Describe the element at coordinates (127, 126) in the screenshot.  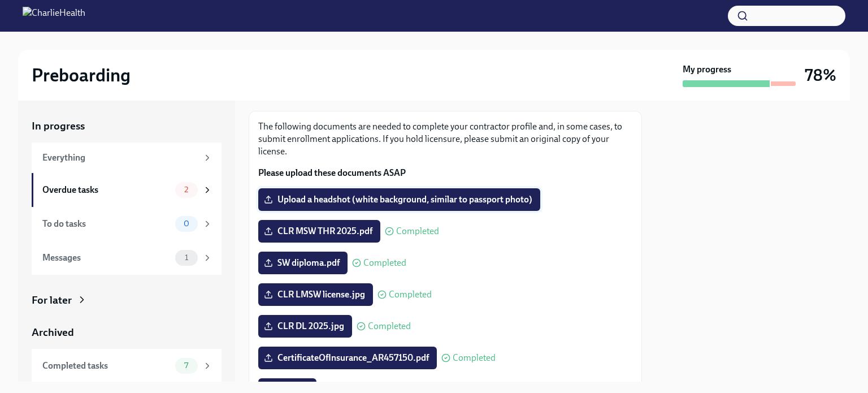
I see `div: In progress` at that location.